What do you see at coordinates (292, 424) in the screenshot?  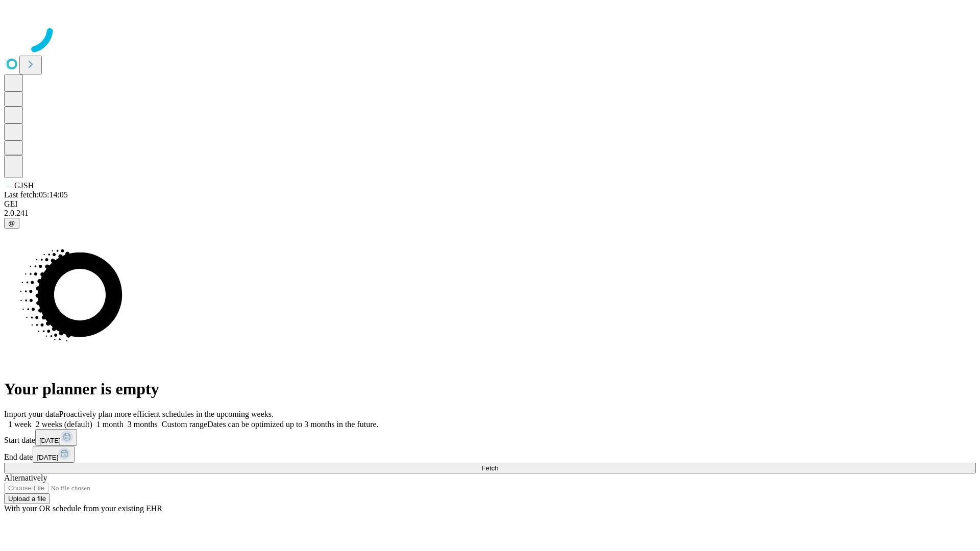 I see `span: Dates can be optimized up to 3 months in the future.` at bounding box center [292, 424].